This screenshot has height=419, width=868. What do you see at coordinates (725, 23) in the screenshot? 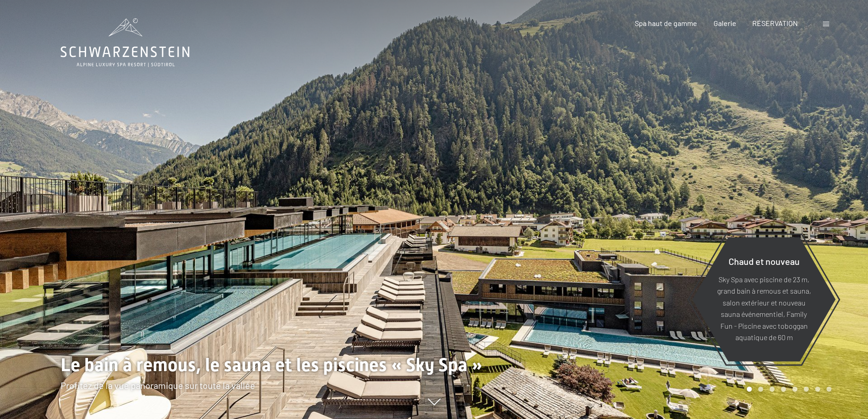
I see `a: Galerie` at bounding box center [725, 23].